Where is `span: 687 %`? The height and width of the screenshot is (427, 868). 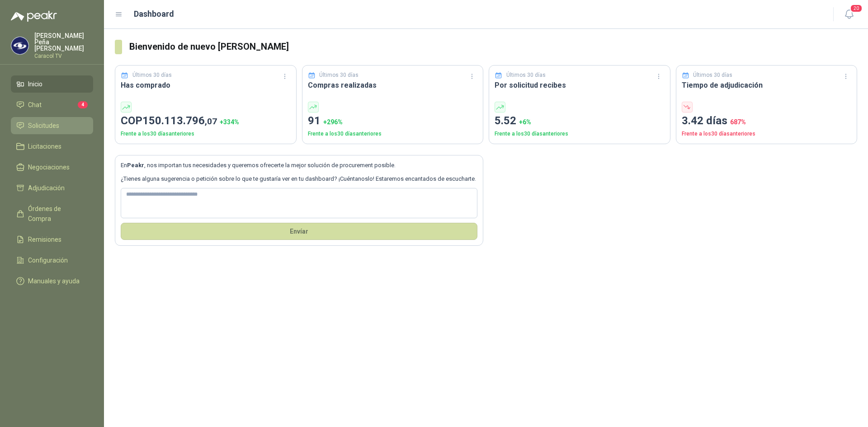 span: 687 % is located at coordinates (737, 122).